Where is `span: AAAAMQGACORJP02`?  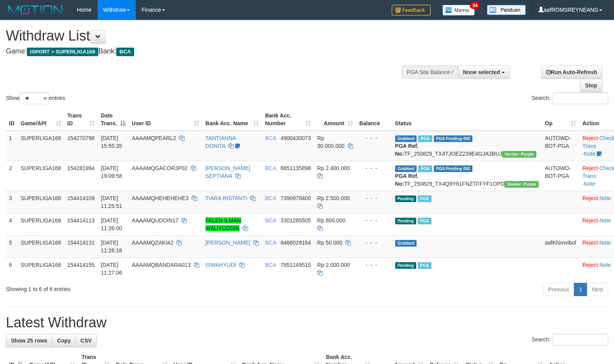
span: AAAAMQGACORJP02 is located at coordinates (160, 168).